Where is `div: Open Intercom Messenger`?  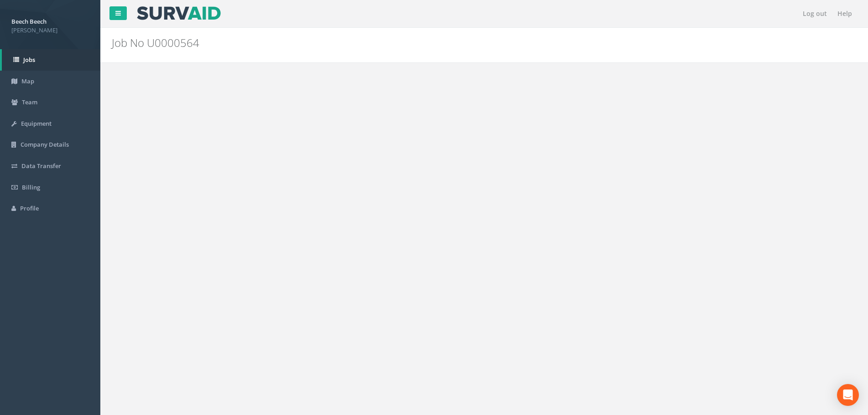 div: Open Intercom Messenger is located at coordinates (848, 395).